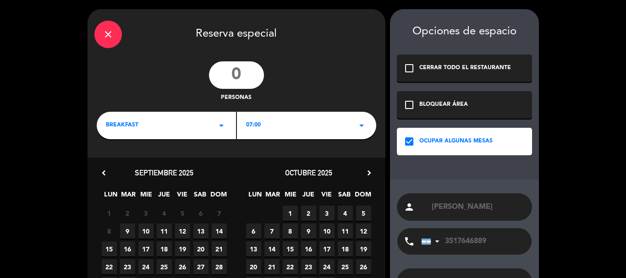  I want to click on i: close, so click(108, 34).